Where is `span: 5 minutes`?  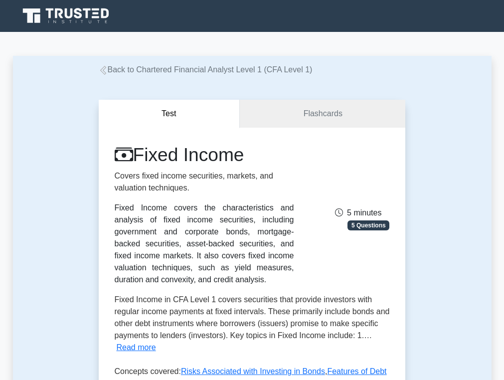
span: 5 minutes is located at coordinates (358, 212).